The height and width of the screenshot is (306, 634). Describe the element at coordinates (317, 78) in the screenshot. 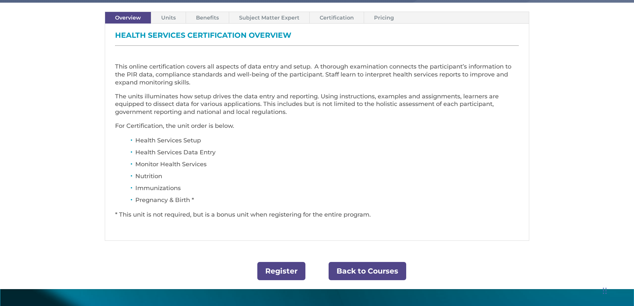

I see `p: This online certification covers all aspects of data entry and setup. A thorough examination conn...` at that location.